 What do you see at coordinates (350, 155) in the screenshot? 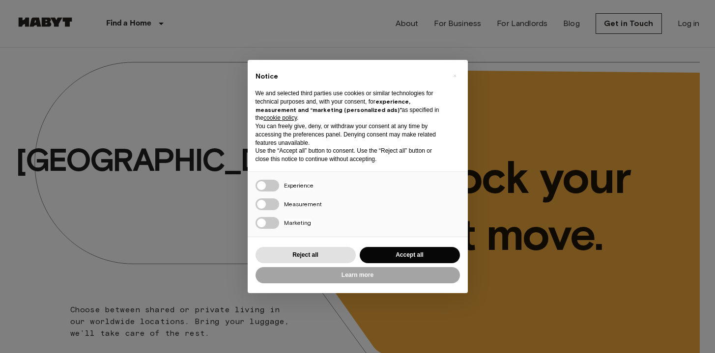
I see `p: Use the “Accept all” button to consent. Use the “Reject all” button or close this notice to conti...` at bounding box center [350, 155].